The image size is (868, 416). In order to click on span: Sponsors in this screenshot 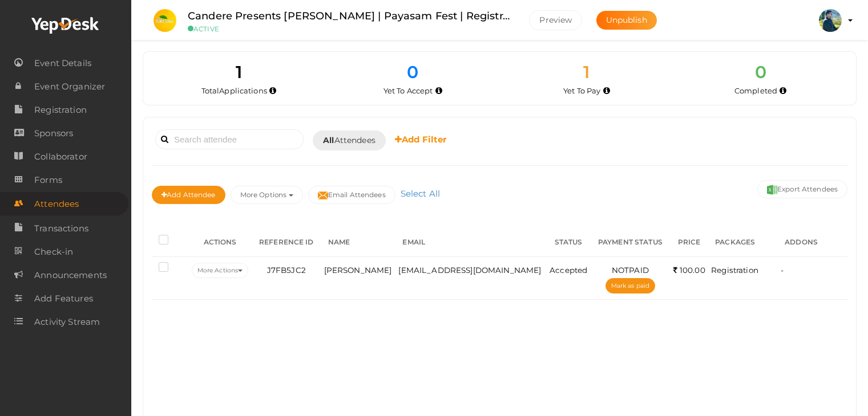, I will do `click(54, 133)`.